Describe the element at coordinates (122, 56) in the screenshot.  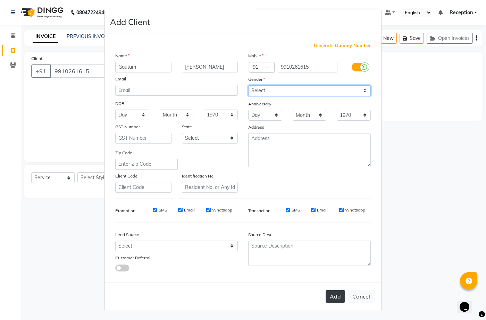
I see `label: Name` at that location.